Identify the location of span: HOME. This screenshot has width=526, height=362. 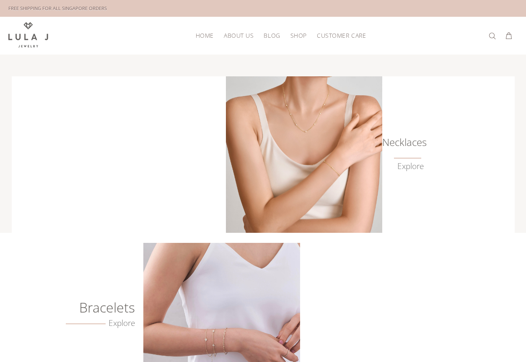
(205, 35).